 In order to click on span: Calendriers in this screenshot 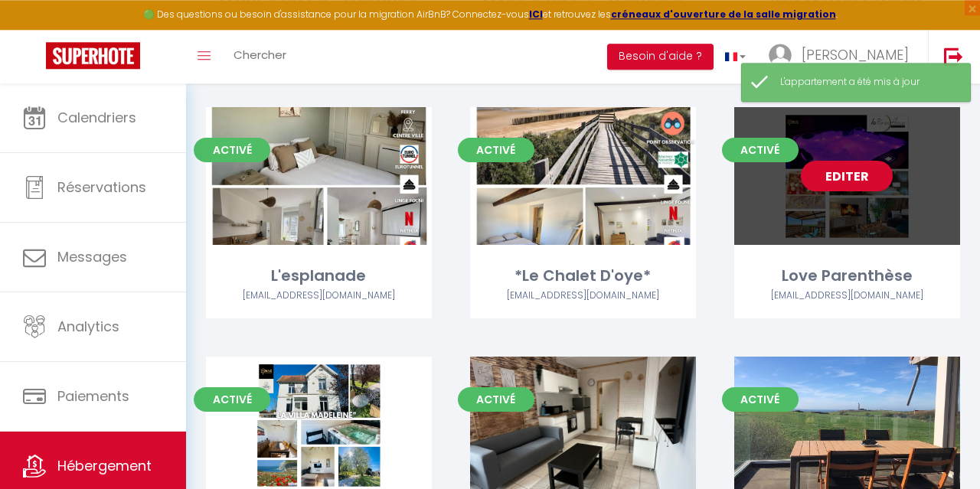, I will do `click(96, 117)`.